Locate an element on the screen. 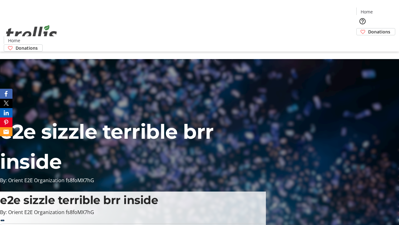  button: Help is located at coordinates (363, 21).